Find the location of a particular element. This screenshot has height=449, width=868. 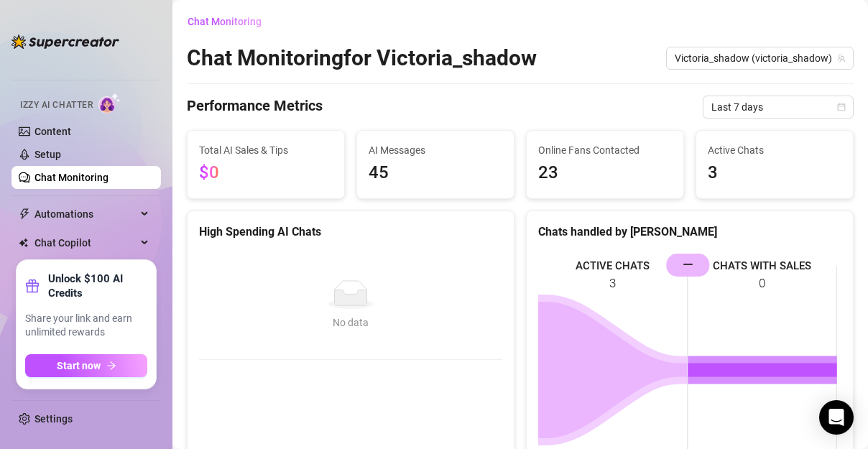

span: team is located at coordinates (842, 58).